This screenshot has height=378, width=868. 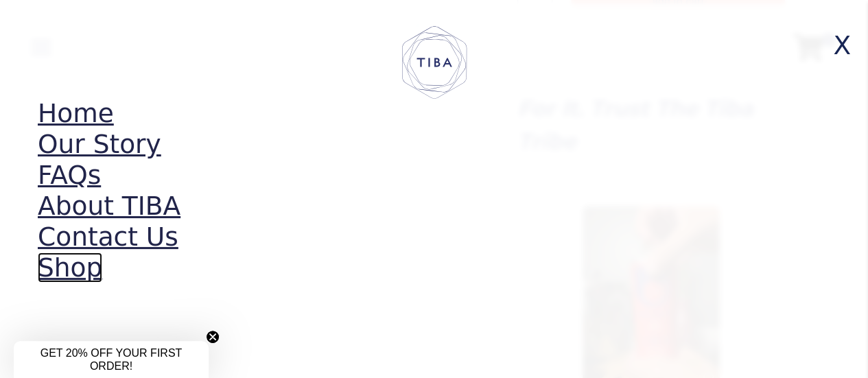 I want to click on a: Contact Us, so click(x=107, y=236).